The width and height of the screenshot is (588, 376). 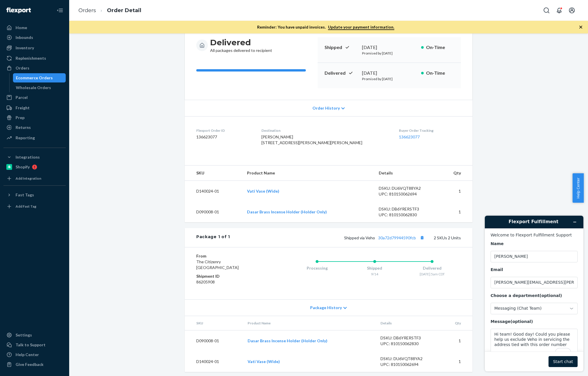 What do you see at coordinates (35, 58) in the screenshot?
I see `a: Replenishments` at bounding box center [35, 58].